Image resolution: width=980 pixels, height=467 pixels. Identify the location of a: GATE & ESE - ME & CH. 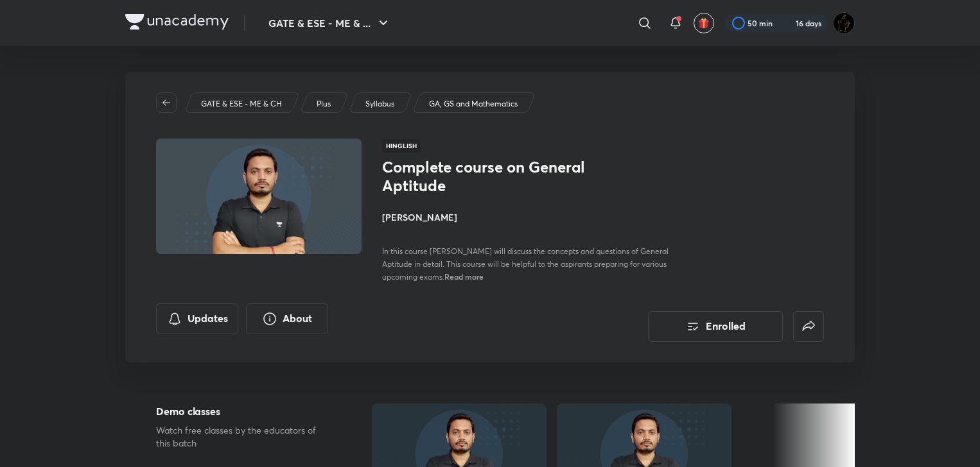
(241, 104).